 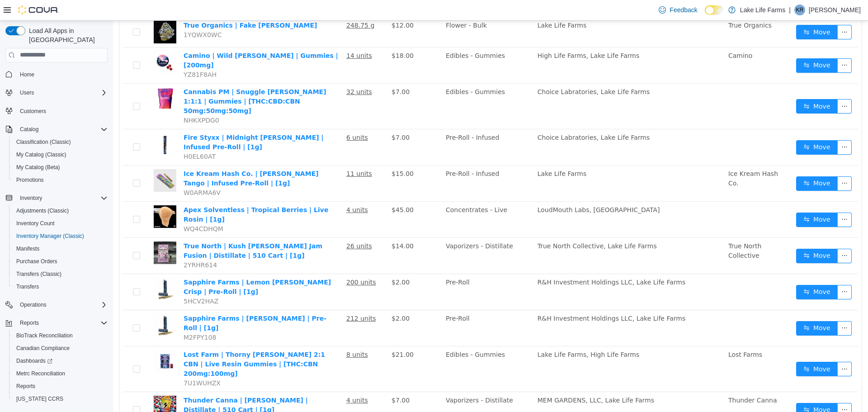 What do you see at coordinates (641, 157) in the screenshot?
I see `span: Ice Kream Hash Co.` at bounding box center [641, 157].